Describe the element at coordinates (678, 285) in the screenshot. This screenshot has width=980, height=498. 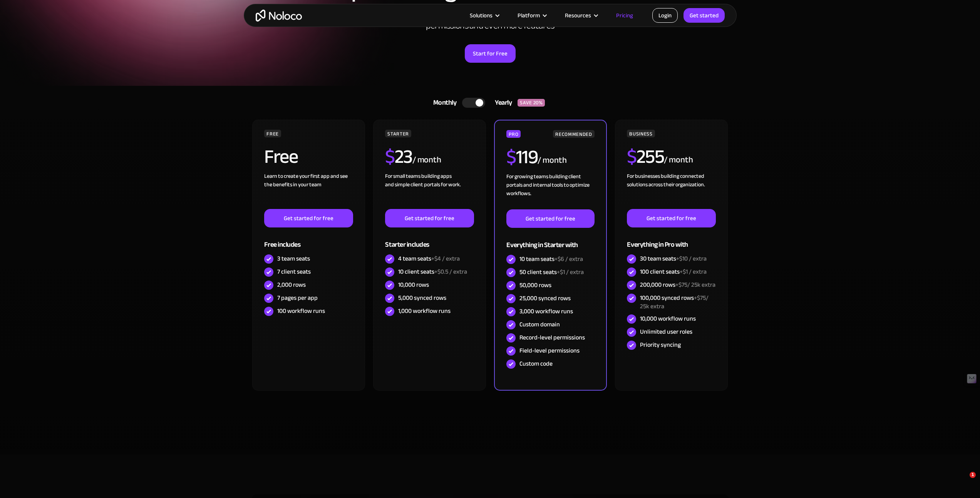
I see `div: 200,000 rows` at that location.